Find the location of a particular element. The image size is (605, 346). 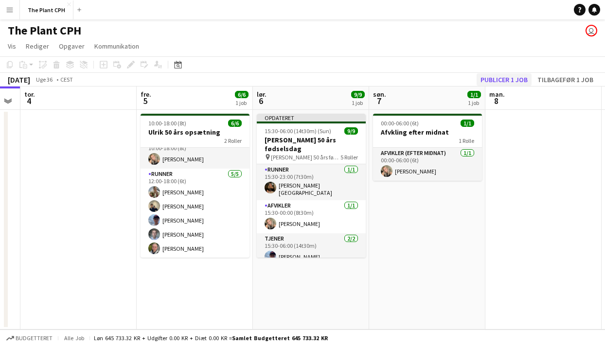

span: tor. is located at coordinates (30, 94).